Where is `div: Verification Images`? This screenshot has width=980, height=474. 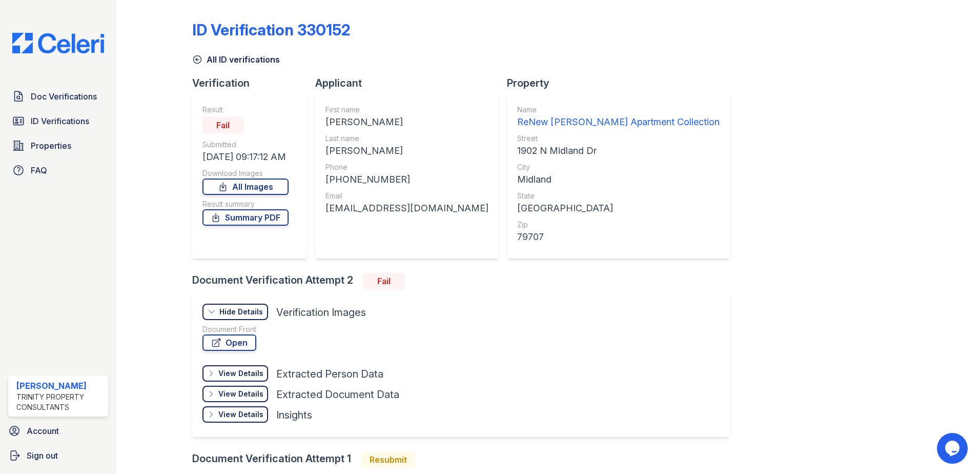 div: Verification Images is located at coordinates (321, 312).